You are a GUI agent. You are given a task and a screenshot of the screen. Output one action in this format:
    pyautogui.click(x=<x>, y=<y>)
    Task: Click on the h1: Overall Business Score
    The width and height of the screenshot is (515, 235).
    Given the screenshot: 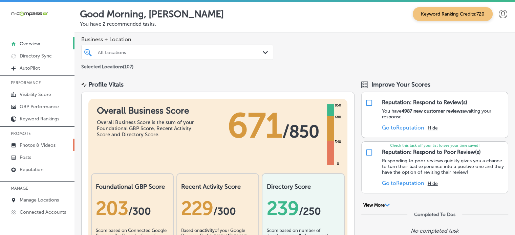 What is the action you would take?
    pyautogui.click(x=148, y=111)
    